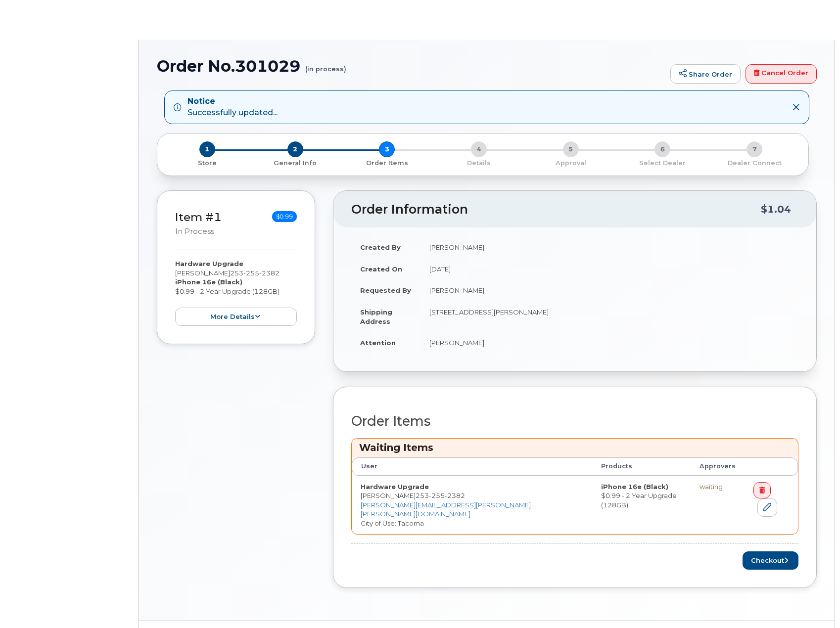 The image size is (840, 628). What do you see at coordinates (717, 466) in the screenshot?
I see `th: Approvers` at bounding box center [717, 466].